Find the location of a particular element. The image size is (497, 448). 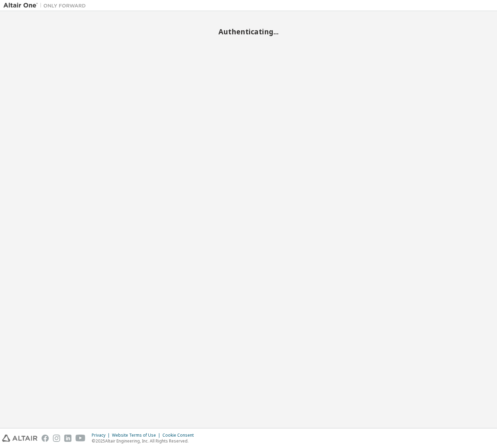

div: Website Terms of Use is located at coordinates (137, 435).